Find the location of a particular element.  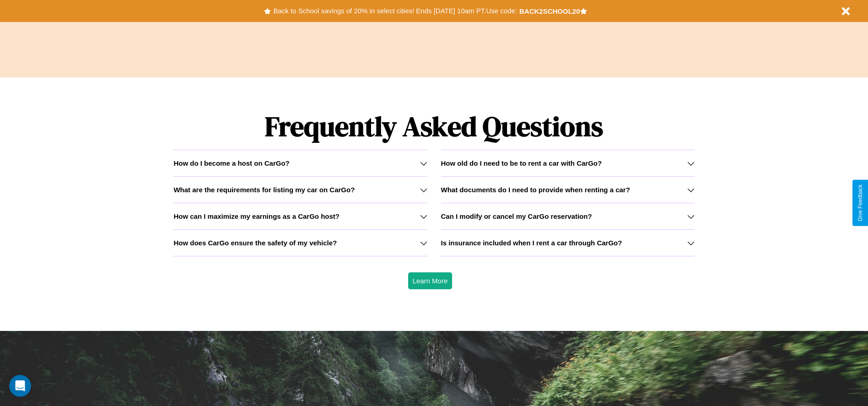

div: Give Feedback is located at coordinates (860, 203).